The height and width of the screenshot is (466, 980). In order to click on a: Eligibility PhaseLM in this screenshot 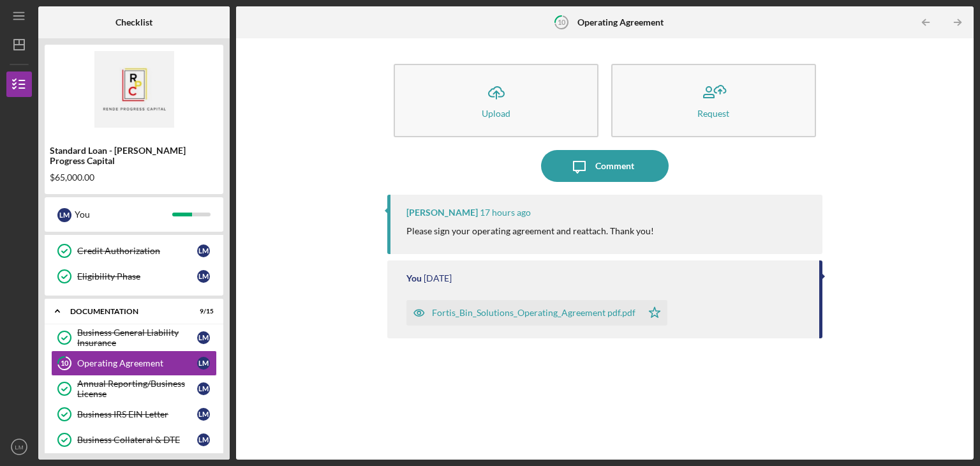, I will do `click(134, 276)`.